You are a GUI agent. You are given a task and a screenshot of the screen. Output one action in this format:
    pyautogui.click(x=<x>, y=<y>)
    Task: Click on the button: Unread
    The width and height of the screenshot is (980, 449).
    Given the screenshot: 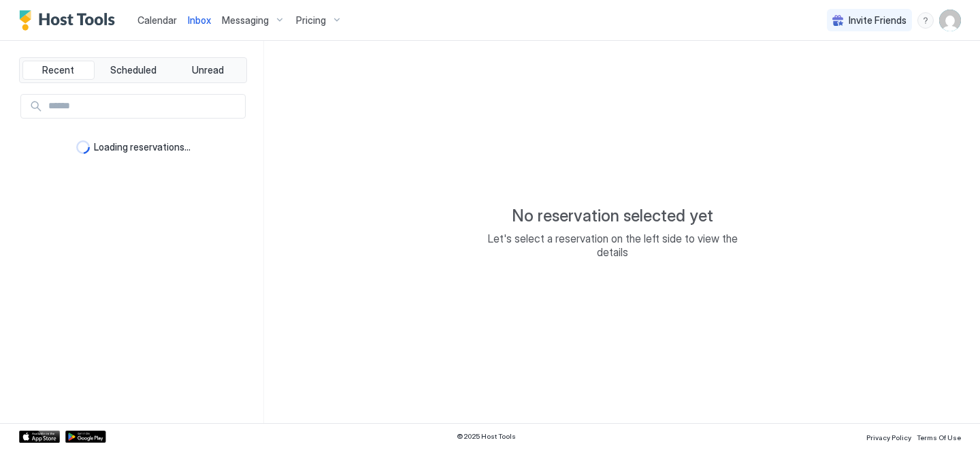 What is the action you would take?
    pyautogui.click(x=207, y=70)
    